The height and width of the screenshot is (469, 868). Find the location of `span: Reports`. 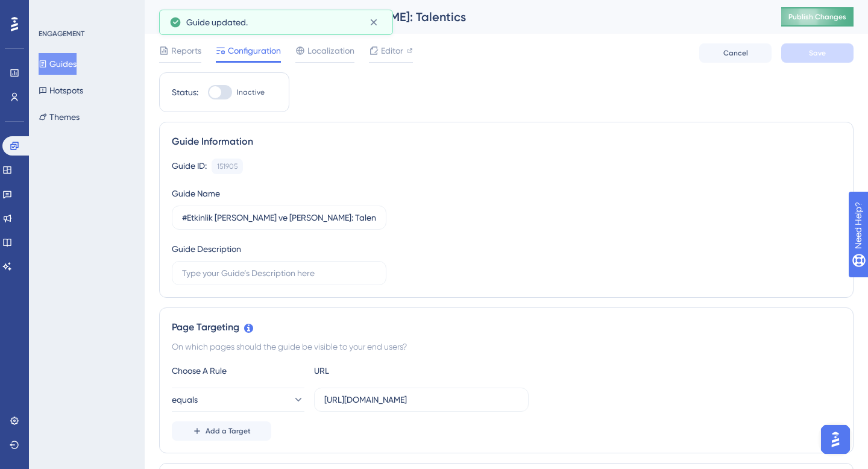

span: Reports is located at coordinates (186, 51).